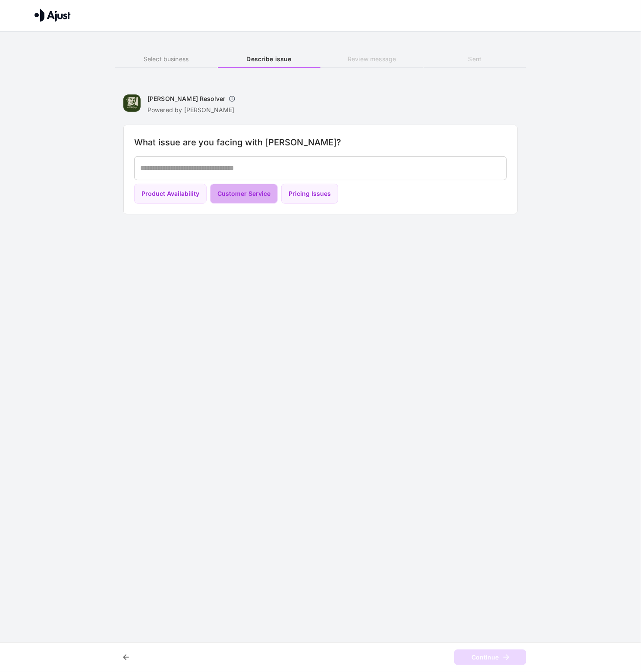 The width and height of the screenshot is (641, 672). Describe the element at coordinates (170, 194) in the screenshot. I see `button: Product Availability` at that location.